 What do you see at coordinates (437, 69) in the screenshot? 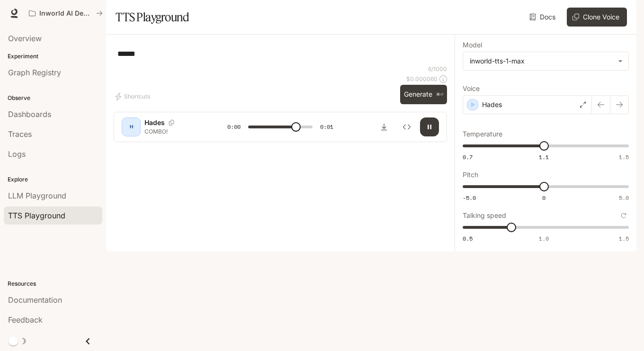
I see `p: 6 / 1000` at bounding box center [437, 69].